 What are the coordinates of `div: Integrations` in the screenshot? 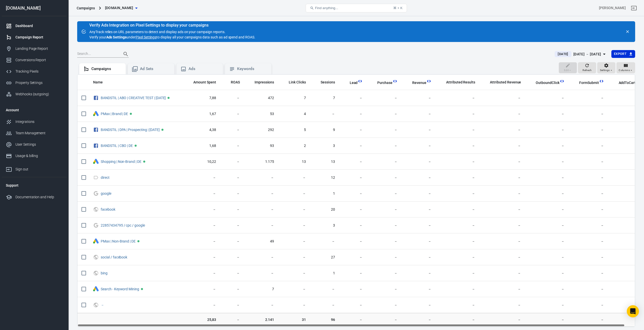 It's located at (39, 122).